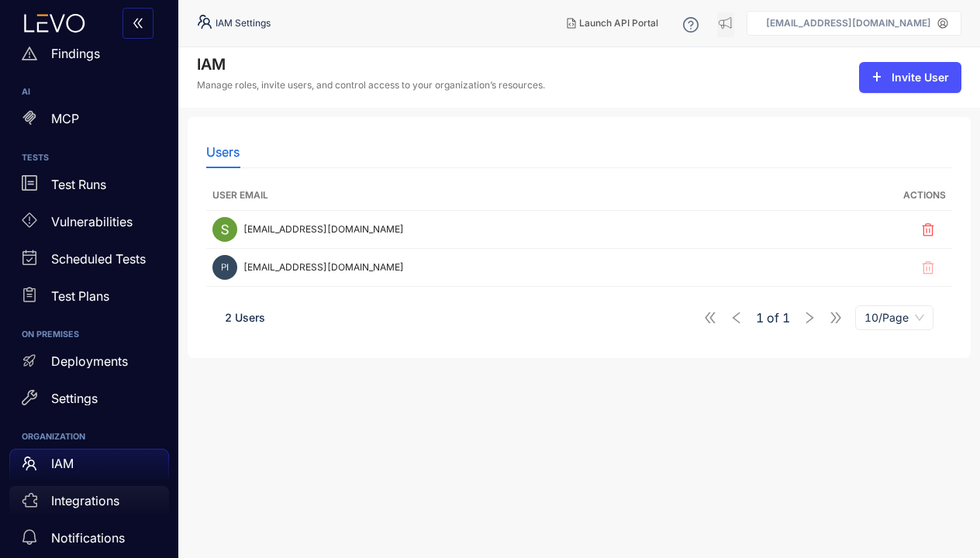 This screenshot has height=558, width=980. What do you see at coordinates (74, 399) in the screenshot?
I see `p: Settings` at bounding box center [74, 399].